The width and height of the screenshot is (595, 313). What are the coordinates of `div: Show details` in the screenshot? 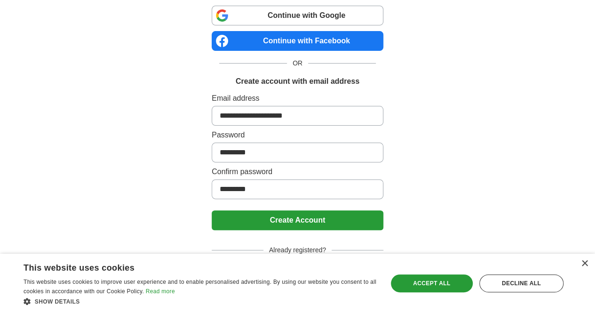 It's located at (200, 301).